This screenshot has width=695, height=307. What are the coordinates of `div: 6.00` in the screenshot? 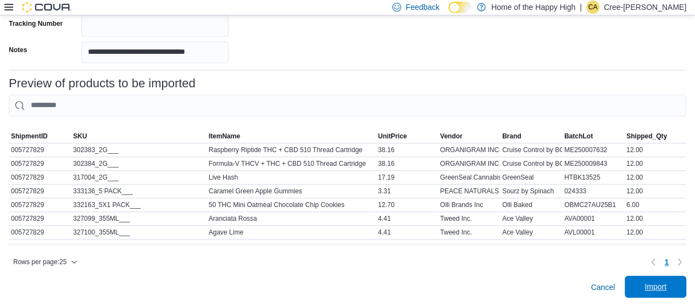 It's located at (654, 205).